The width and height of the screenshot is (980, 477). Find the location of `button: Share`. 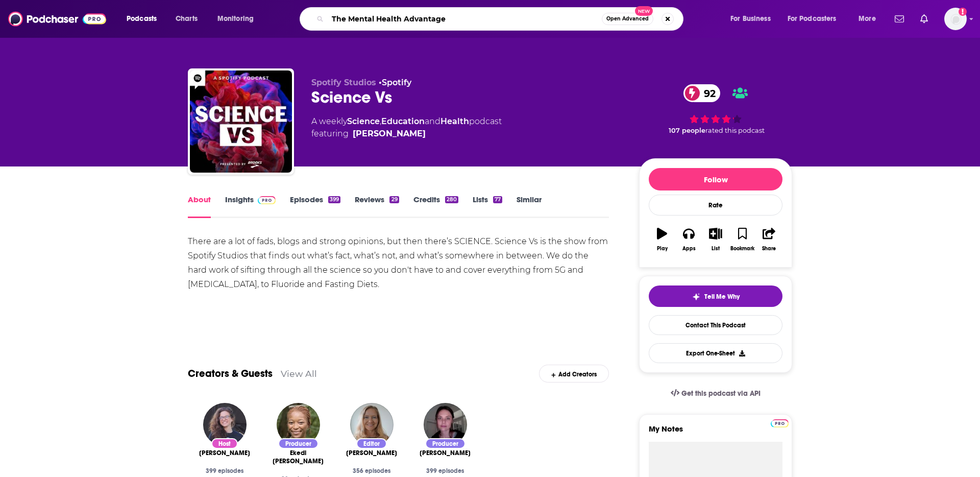

button: Share is located at coordinates (769, 239).